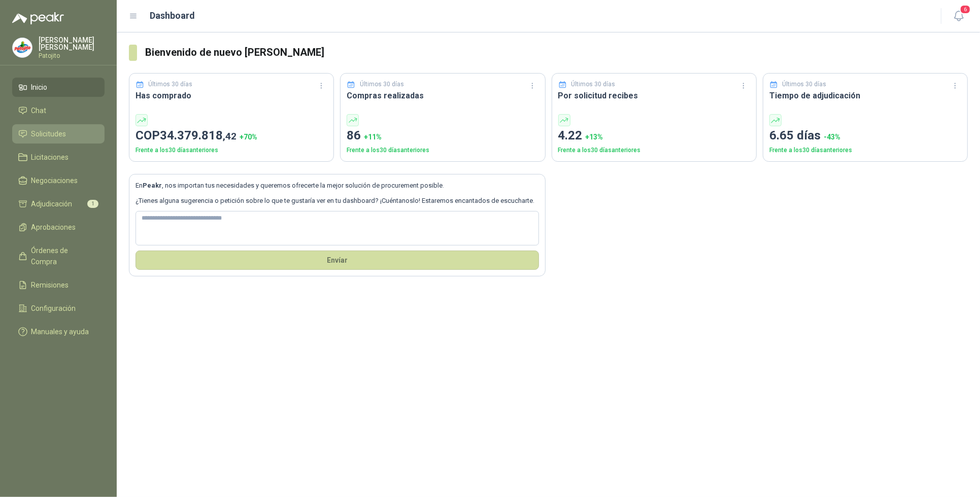  Describe the element at coordinates (49, 134) in the screenshot. I see `span: Solicitudes` at that location.